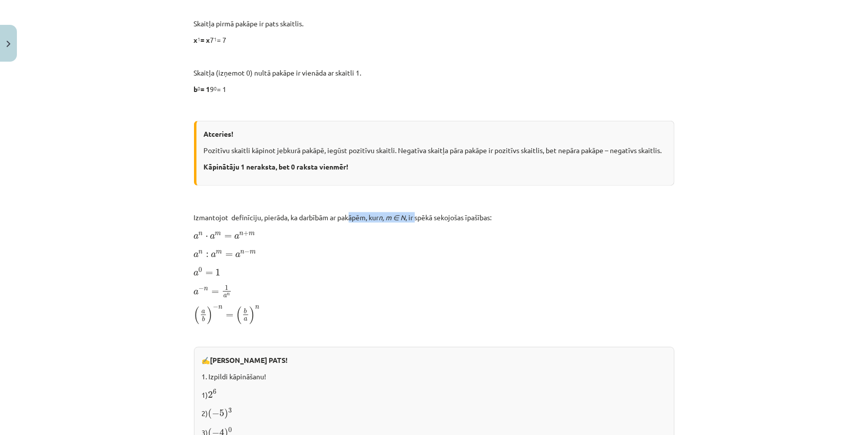 This screenshot has height=435, width=868. What do you see at coordinates (196, 40) in the screenshot?
I see `b: x` at bounding box center [196, 40].